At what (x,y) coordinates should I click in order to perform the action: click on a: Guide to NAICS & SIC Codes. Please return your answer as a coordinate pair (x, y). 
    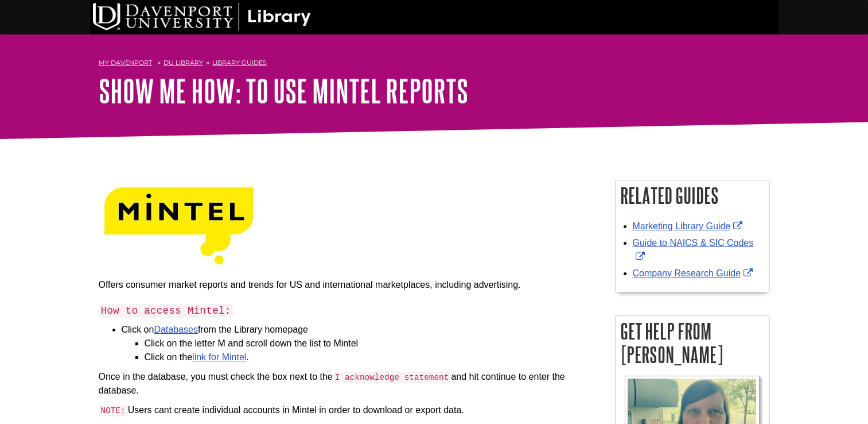
    Looking at the image, I should click on (693, 249).